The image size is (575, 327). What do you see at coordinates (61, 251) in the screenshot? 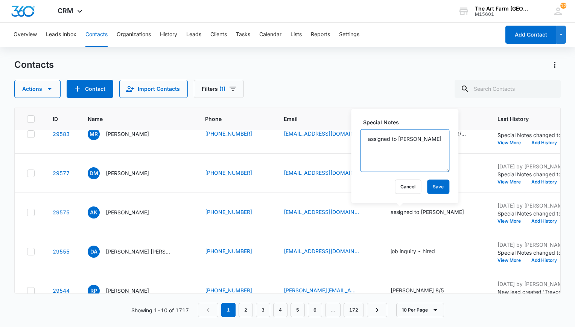
I see `a: Navigate to contact details page for Daniela Alba Marquez` at bounding box center [61, 251].